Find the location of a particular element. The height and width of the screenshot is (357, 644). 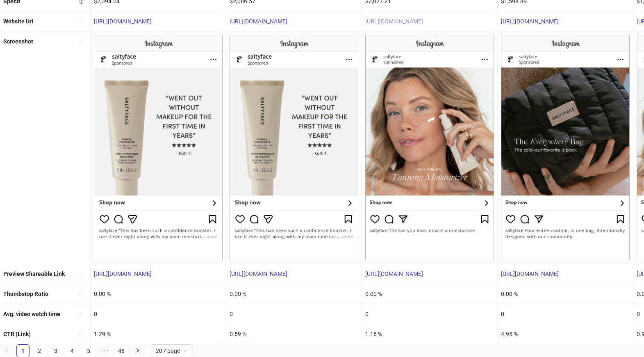

img: Screenshot 120226658410360395 is located at coordinates (430, 148).